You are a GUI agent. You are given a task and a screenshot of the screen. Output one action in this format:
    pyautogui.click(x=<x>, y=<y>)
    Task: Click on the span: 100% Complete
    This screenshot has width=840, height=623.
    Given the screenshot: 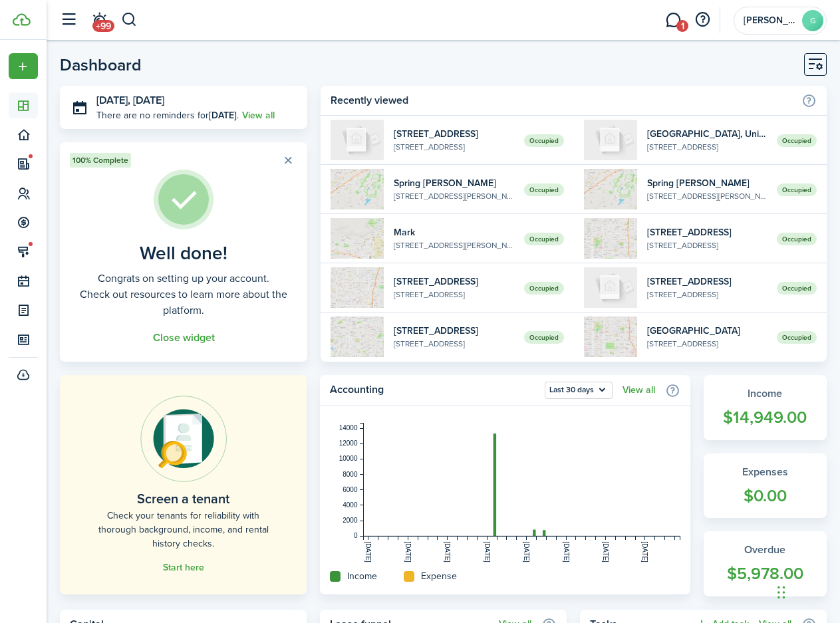 What is the action you would take?
    pyautogui.click(x=101, y=160)
    